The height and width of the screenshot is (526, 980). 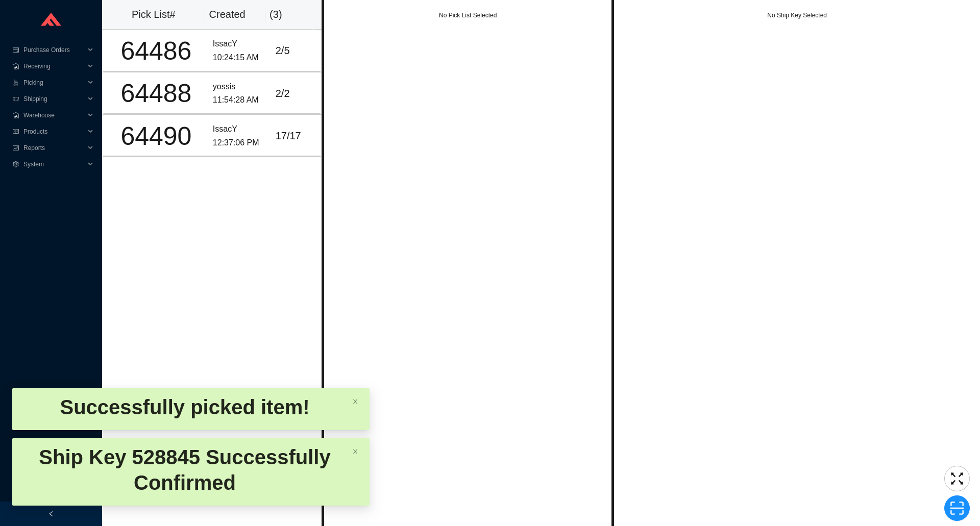 I want to click on span: Picking, so click(x=54, y=82).